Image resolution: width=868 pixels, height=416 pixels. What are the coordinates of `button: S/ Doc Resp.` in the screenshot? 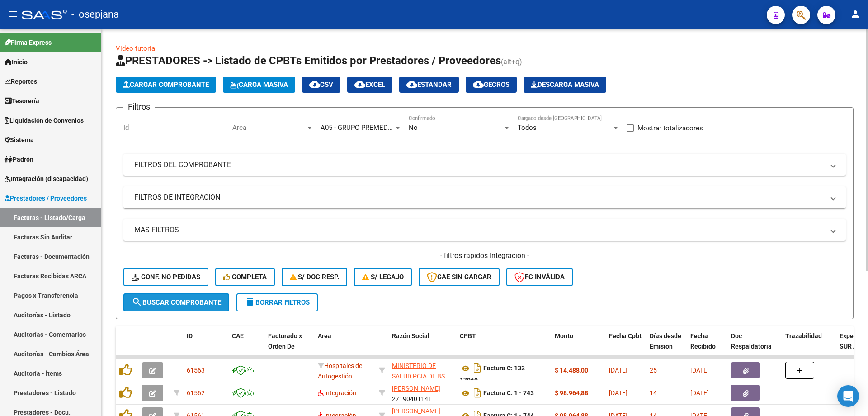 It's located at (314, 277).